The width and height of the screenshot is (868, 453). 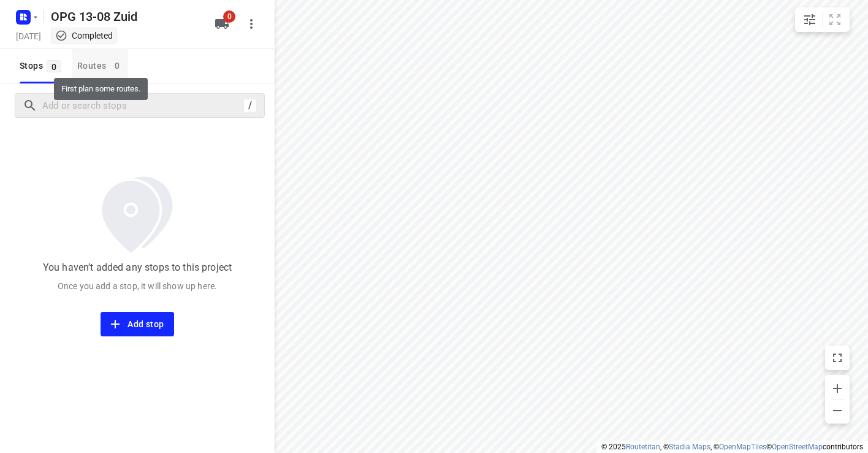 What do you see at coordinates (136, 324) in the screenshot?
I see `span: Add stop` at bounding box center [136, 324].